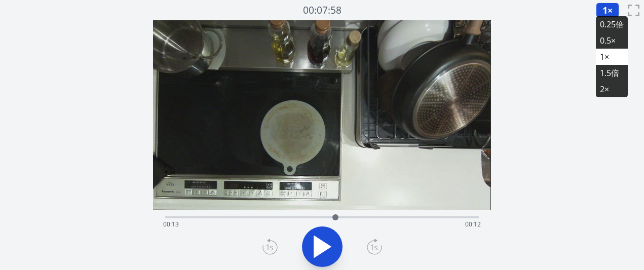 This screenshot has width=644, height=270. What do you see at coordinates (608, 10) in the screenshot?
I see `button: 1×` at bounding box center [608, 10].